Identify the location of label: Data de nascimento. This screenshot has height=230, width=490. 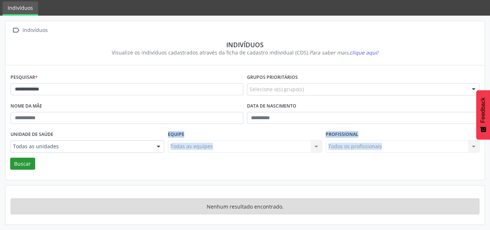
(272, 106).